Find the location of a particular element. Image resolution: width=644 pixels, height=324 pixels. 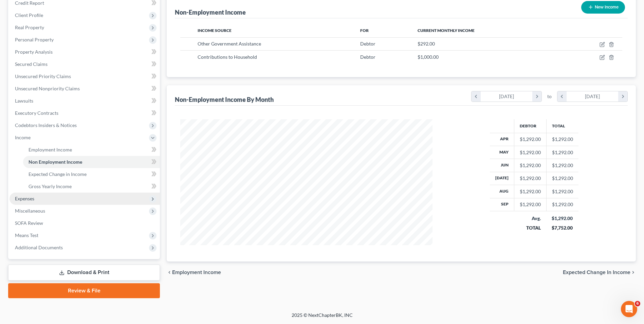

th: Apr is located at coordinates (502, 139).